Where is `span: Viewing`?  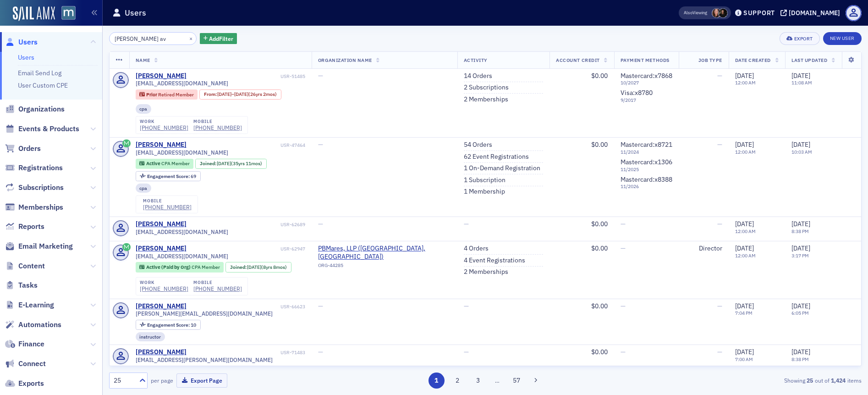
span: Viewing is located at coordinates (695, 13).